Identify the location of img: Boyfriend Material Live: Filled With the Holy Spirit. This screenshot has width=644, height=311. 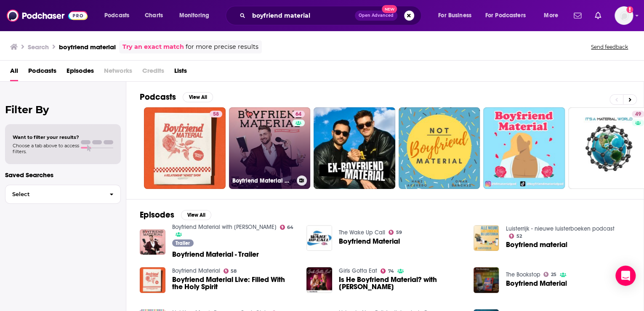
(152, 280).